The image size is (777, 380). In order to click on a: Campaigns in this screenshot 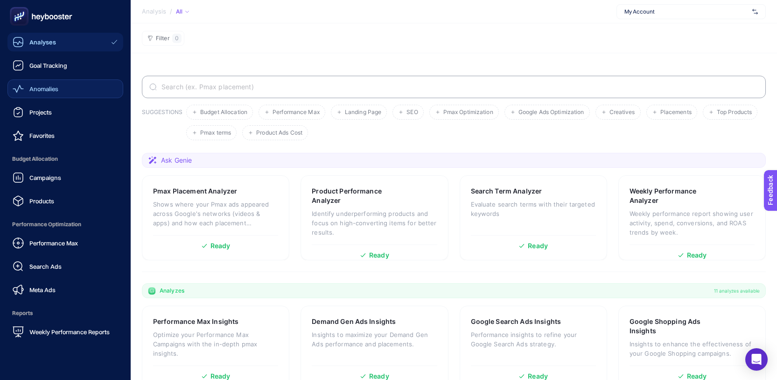, I will do `click(65, 177)`.